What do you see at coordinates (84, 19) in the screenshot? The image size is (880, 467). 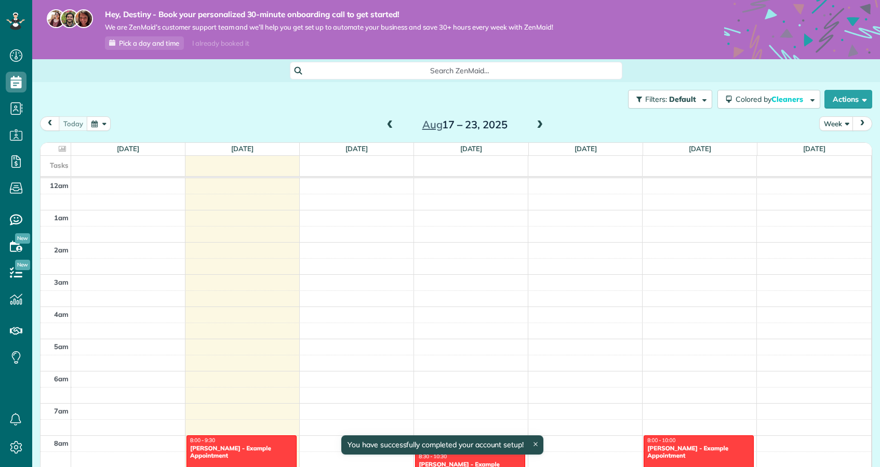 I see `img: michelle-19f622bdf1676172e81f8f8fba1fb50e276960ebfe0243fe18214015130c80e4.jpg` at bounding box center [84, 19].